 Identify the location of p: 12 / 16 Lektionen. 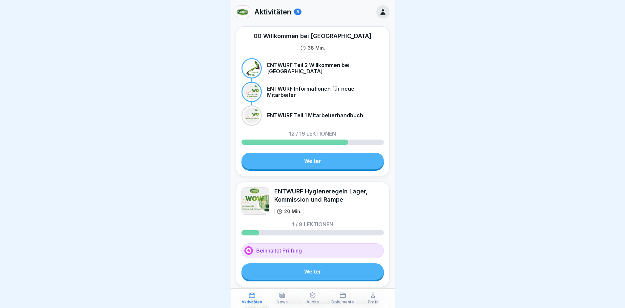
(312, 134).